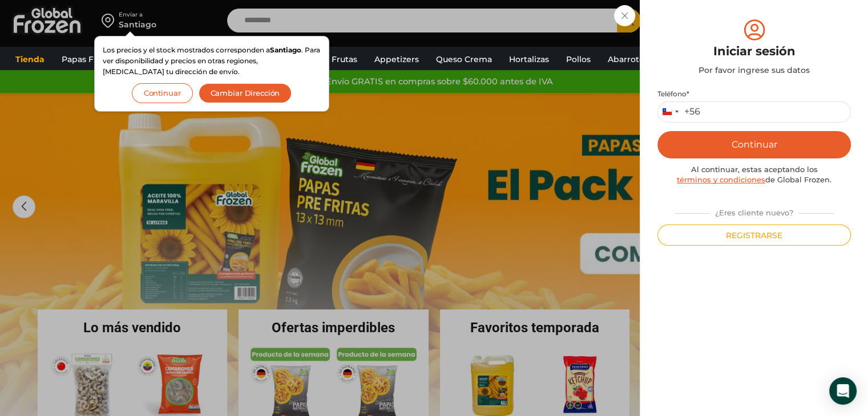  I want to click on strong: Santiago, so click(285, 49).